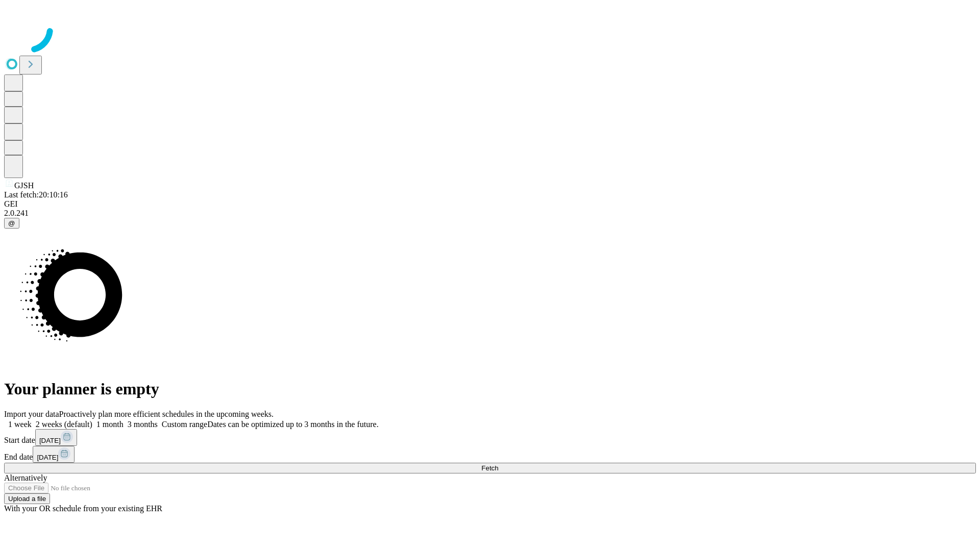 The height and width of the screenshot is (551, 980). Describe the element at coordinates (64, 424) in the screenshot. I see `span: 2 weeks (default)` at that location.